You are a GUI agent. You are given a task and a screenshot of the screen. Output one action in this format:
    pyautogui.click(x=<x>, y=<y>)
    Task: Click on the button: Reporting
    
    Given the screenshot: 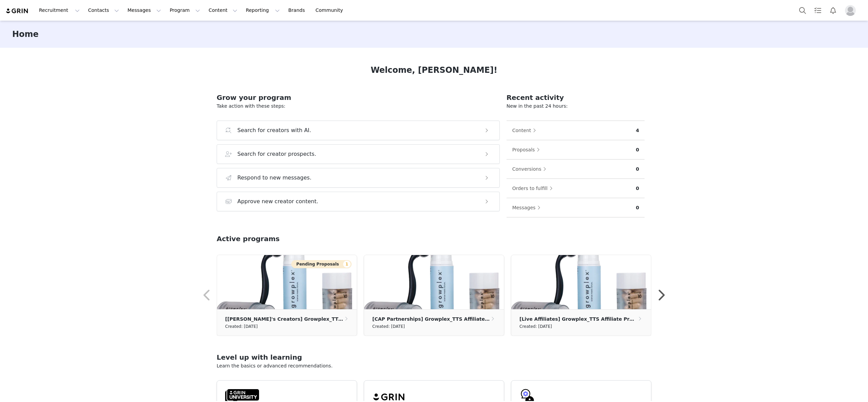 What is the action you would take?
    pyautogui.click(x=263, y=10)
    